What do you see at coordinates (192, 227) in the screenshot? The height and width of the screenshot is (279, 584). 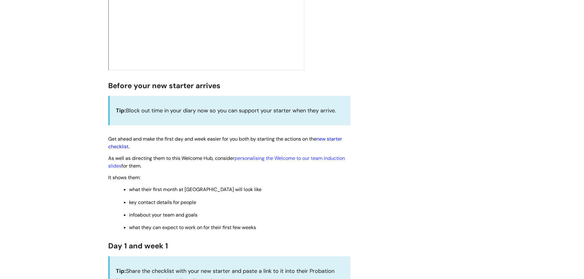 I see `span: what they can expect to work on for their first few weeks` at bounding box center [192, 227].